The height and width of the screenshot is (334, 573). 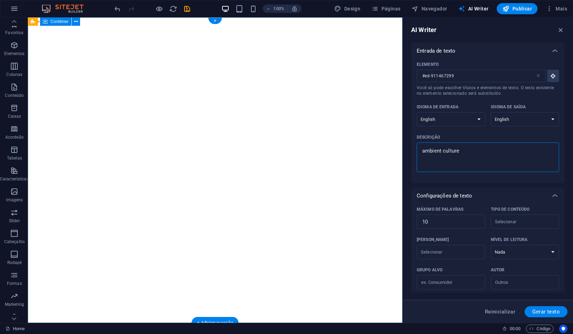 What do you see at coordinates (173, 9) in the screenshot?
I see `button: reload` at bounding box center [173, 9].